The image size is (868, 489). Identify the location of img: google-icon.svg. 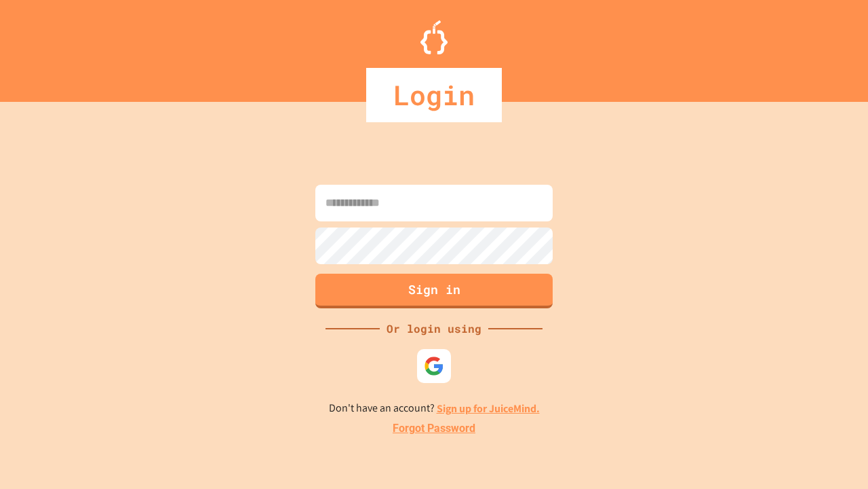
(434, 366).